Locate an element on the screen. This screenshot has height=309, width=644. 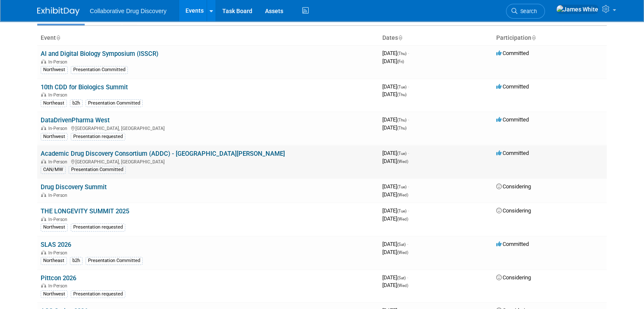
img: James White is located at coordinates (577, 9).